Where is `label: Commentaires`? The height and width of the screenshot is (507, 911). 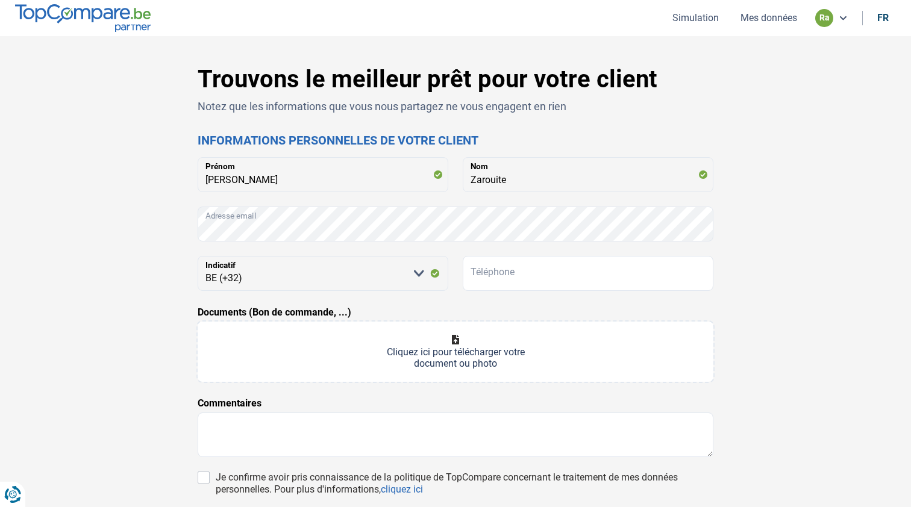 label: Commentaires is located at coordinates (229, 404).